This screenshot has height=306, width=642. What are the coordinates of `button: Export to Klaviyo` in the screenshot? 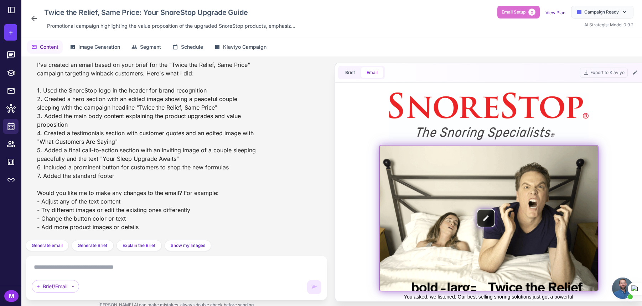 It's located at (603, 73).